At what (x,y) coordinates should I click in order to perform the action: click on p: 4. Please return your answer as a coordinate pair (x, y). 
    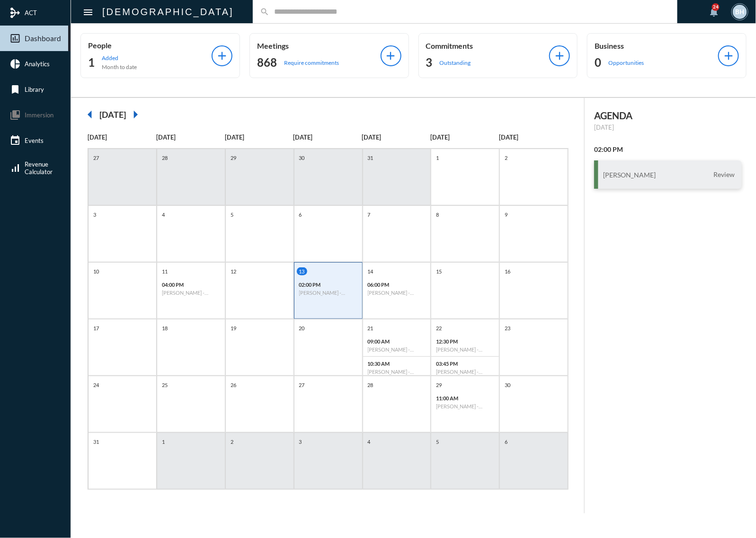
    Looking at the image, I should click on (163, 214).